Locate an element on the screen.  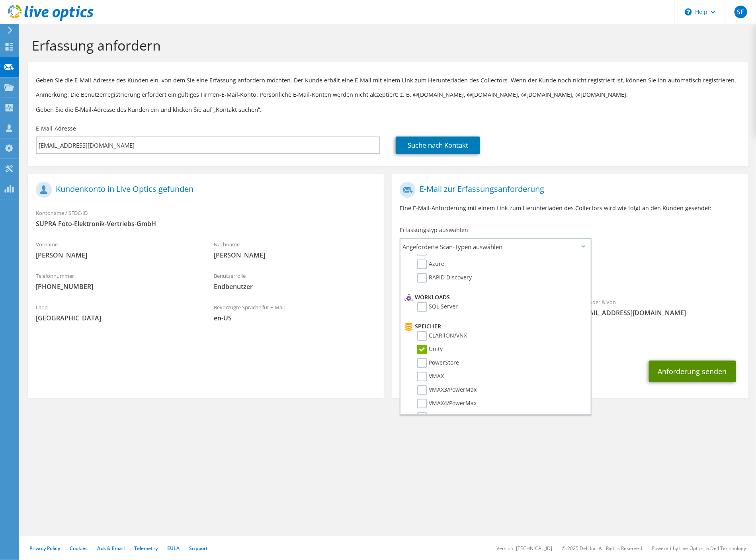
a: Privacy Policy is located at coordinates (45, 548).